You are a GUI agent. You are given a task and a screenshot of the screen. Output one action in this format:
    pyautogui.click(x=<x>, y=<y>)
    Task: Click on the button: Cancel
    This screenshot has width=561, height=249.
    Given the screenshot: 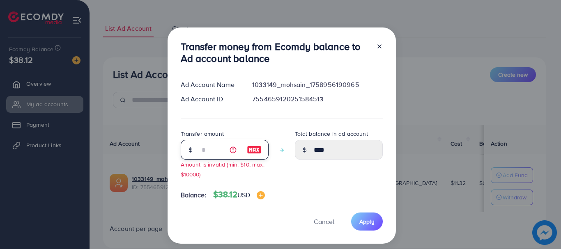 What is the action you would take?
    pyautogui.click(x=324, y=221)
    